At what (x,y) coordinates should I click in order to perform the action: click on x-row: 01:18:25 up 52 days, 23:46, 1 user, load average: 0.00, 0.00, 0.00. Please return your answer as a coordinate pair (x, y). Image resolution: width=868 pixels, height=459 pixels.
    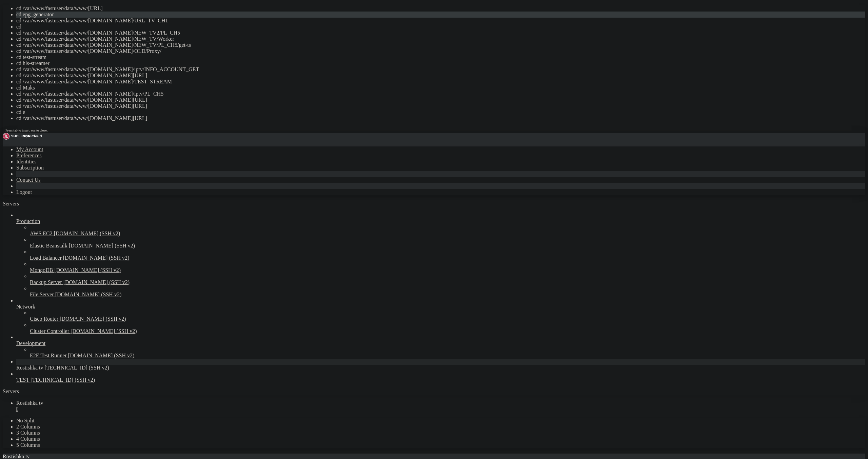
    Looking at the image, I should click on (391, 123).